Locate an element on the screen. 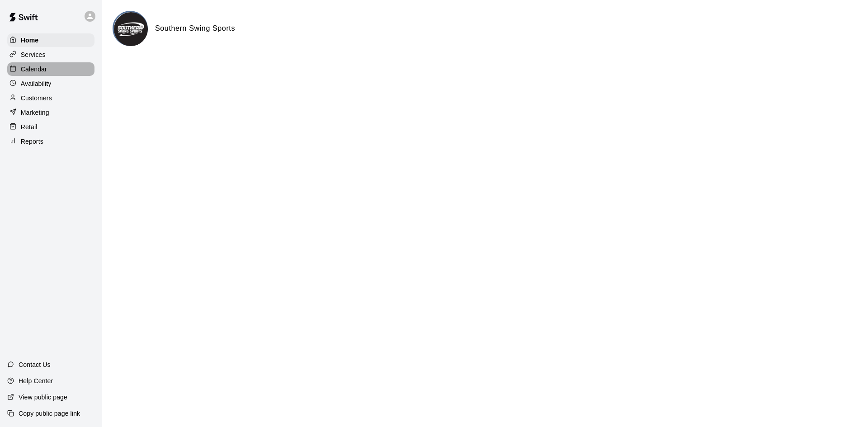  p: Availability is located at coordinates (36, 84).